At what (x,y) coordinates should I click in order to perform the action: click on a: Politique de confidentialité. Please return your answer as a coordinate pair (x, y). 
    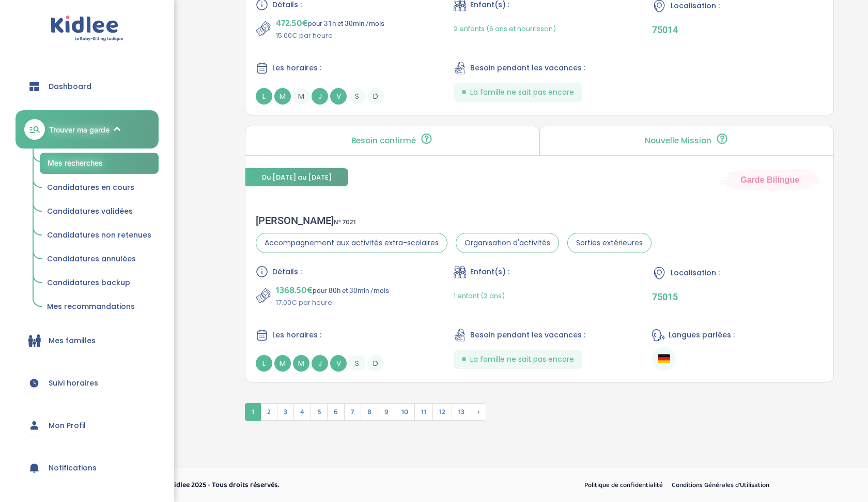
    Looking at the image, I should click on (624, 485).